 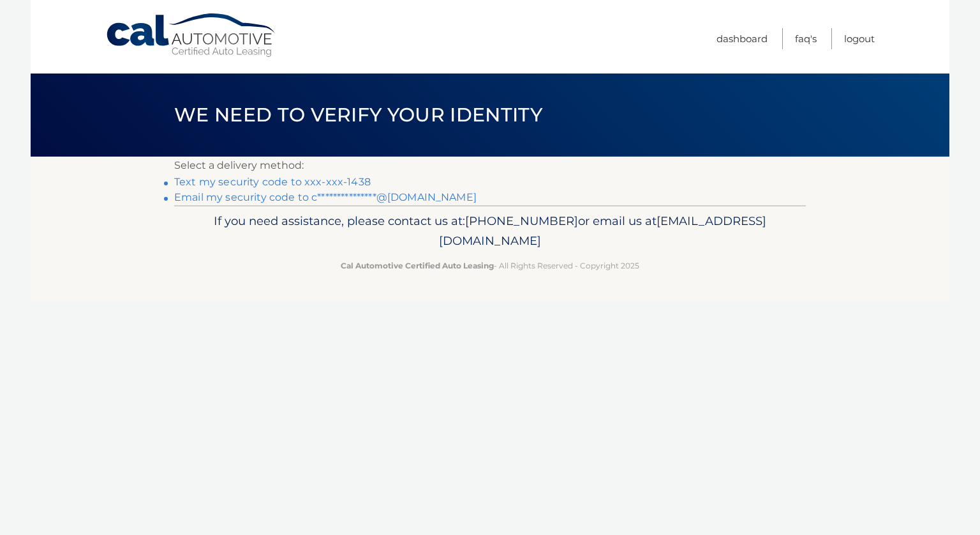 I want to click on a: Dashboard, so click(x=742, y=39).